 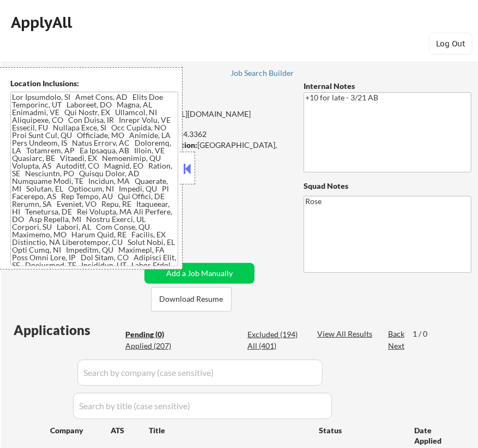 What do you see at coordinates (94, 83) in the screenshot?
I see `div: Location Inclusions:` at bounding box center [94, 83].